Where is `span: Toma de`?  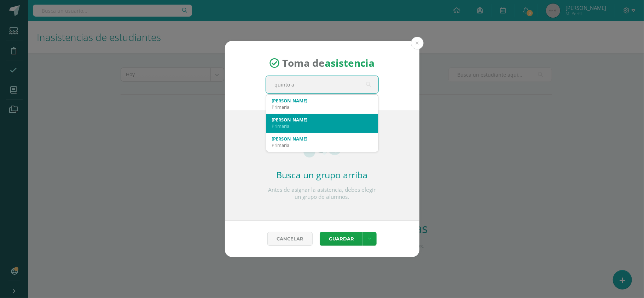
span: Toma de is located at coordinates (328, 63).